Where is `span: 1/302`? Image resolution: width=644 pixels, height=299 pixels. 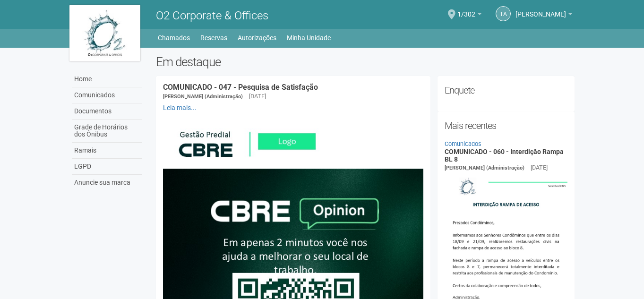 span: 1/302 is located at coordinates (466, 9).